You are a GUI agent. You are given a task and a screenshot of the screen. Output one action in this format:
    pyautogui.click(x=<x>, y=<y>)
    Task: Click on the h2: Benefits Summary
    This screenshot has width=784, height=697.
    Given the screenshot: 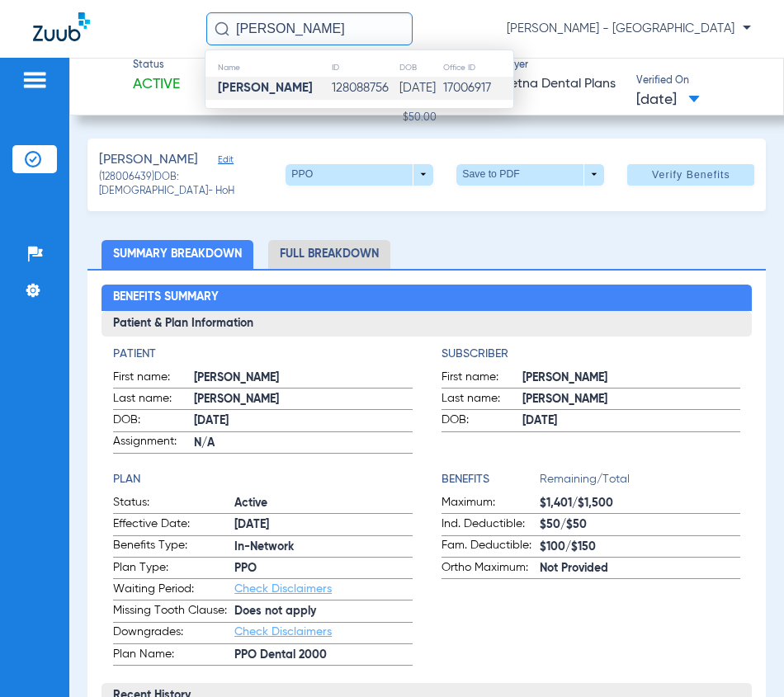 What is the action you would take?
    pyautogui.click(x=427, y=297)
    